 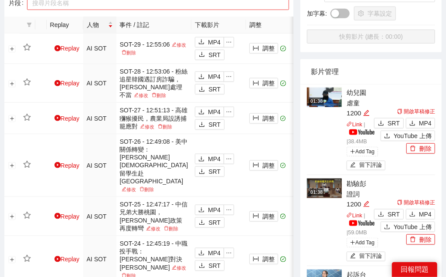 What do you see at coordinates (352, 243) in the screenshot?
I see `span: plus` at bounding box center [352, 243].